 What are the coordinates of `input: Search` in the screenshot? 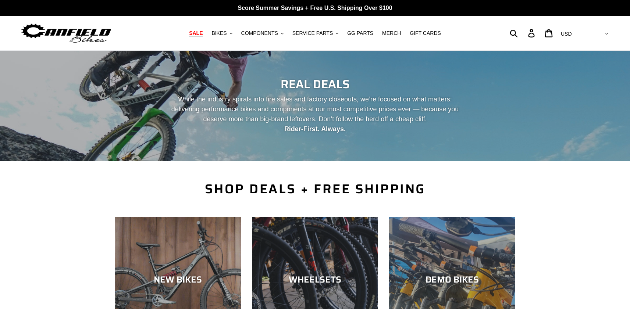 It's located at (523, 33).